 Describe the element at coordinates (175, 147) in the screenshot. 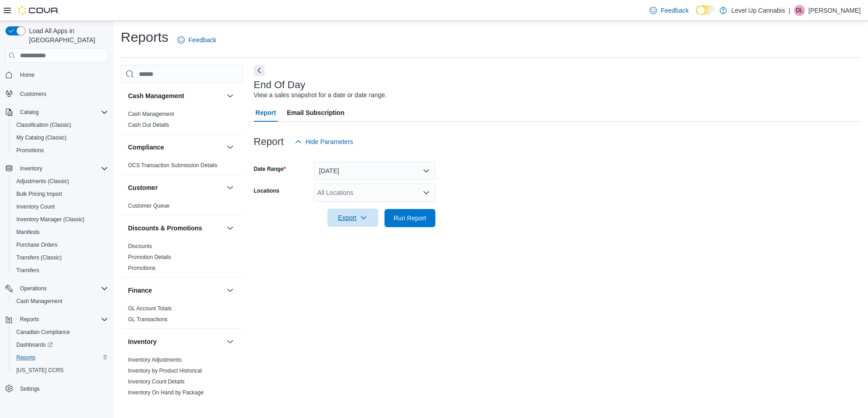

I see `button: Compliance` at that location.